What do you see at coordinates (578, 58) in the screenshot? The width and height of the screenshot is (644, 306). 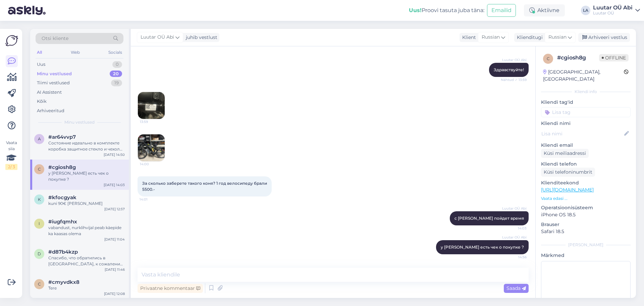 I see `div: # cgiosh8g` at bounding box center [578, 58].